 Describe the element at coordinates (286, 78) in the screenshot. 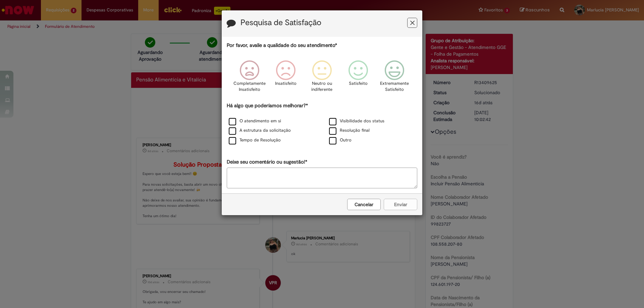

I see `div: Insatisfeito` at that location.